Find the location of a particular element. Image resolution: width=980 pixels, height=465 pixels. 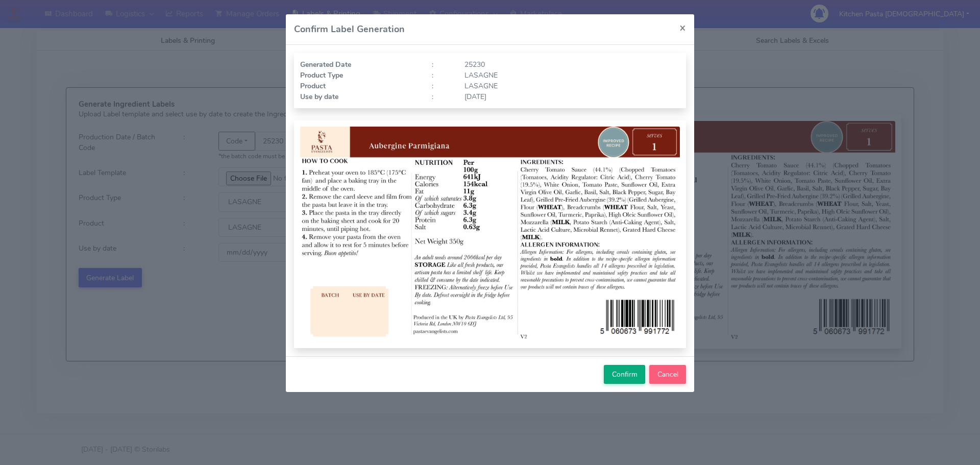

strong: Generated Date is located at coordinates (326, 64).